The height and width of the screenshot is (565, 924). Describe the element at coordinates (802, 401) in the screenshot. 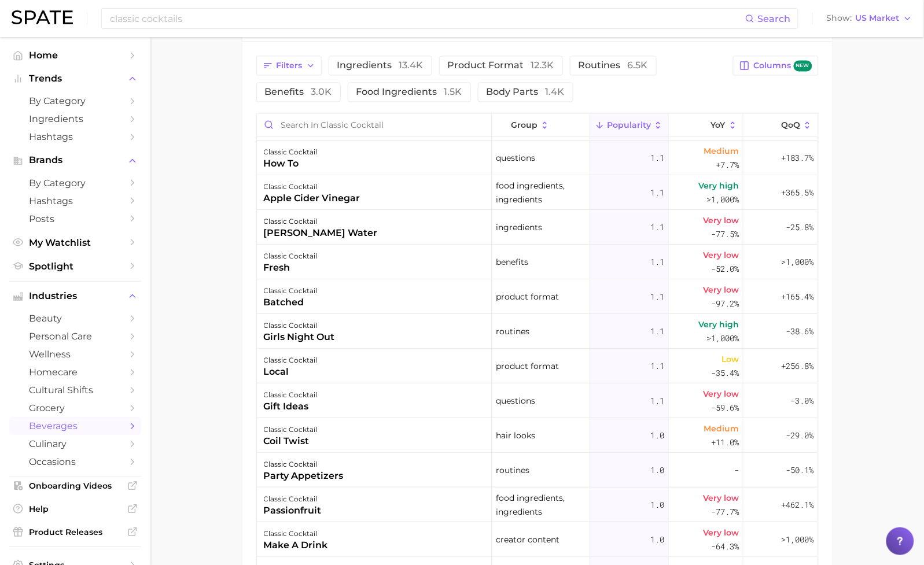

I see `span: -3.0%` at that location.